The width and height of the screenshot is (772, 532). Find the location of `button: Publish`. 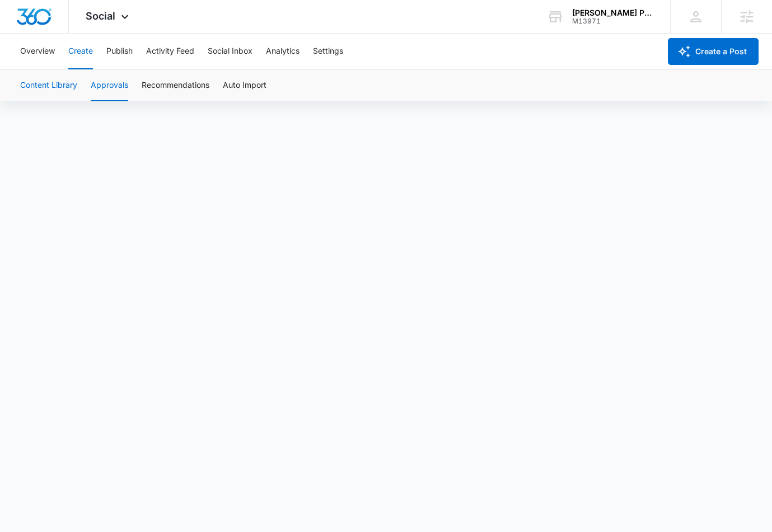

button: Publish is located at coordinates (119, 52).